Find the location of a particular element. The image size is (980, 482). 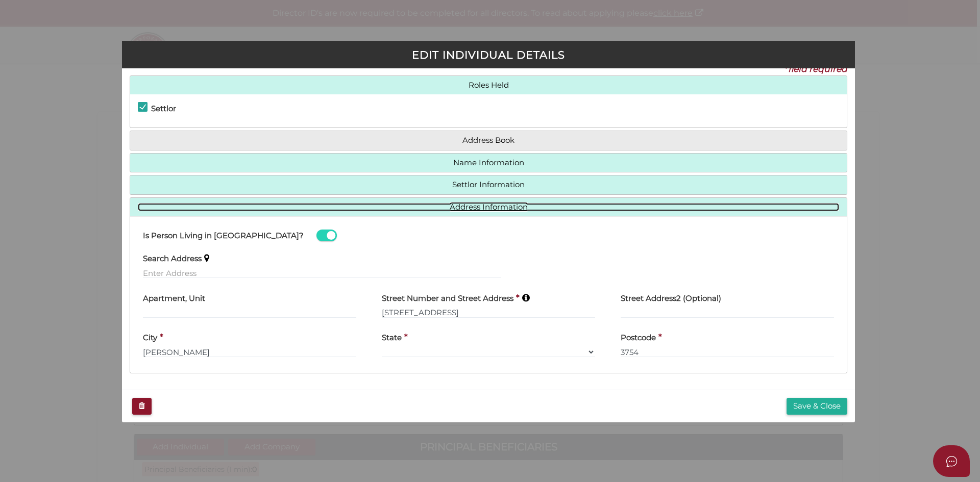

h4: Postcode is located at coordinates (638, 338).